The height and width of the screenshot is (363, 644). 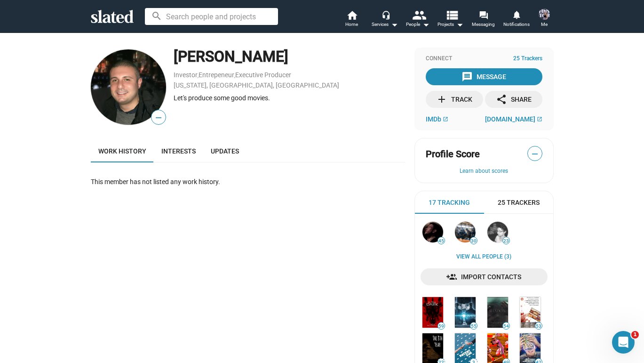 I want to click on span: IMDb, so click(x=433, y=119).